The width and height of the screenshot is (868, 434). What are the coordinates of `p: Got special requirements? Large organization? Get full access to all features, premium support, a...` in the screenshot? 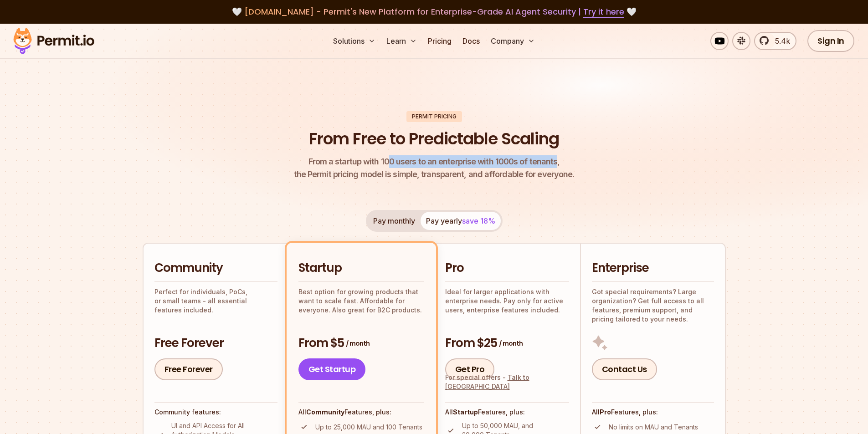 It's located at (653, 305).